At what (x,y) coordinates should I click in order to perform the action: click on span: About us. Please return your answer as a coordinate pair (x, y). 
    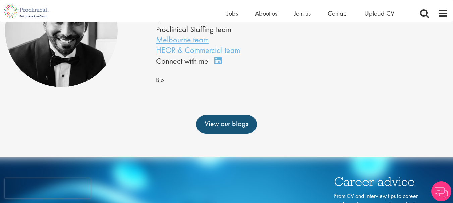
    Looking at the image, I should click on (266, 13).